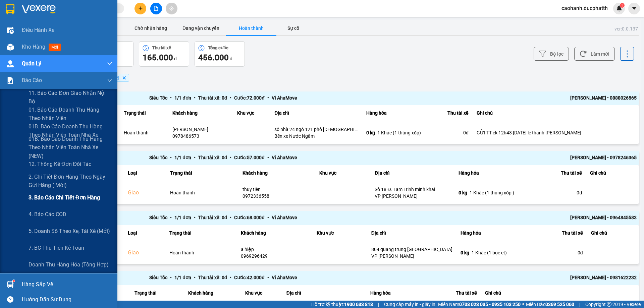 This screenshot has height=308, width=644. I want to click on span: 12. Thống kê đơn đối tác, so click(60, 164).